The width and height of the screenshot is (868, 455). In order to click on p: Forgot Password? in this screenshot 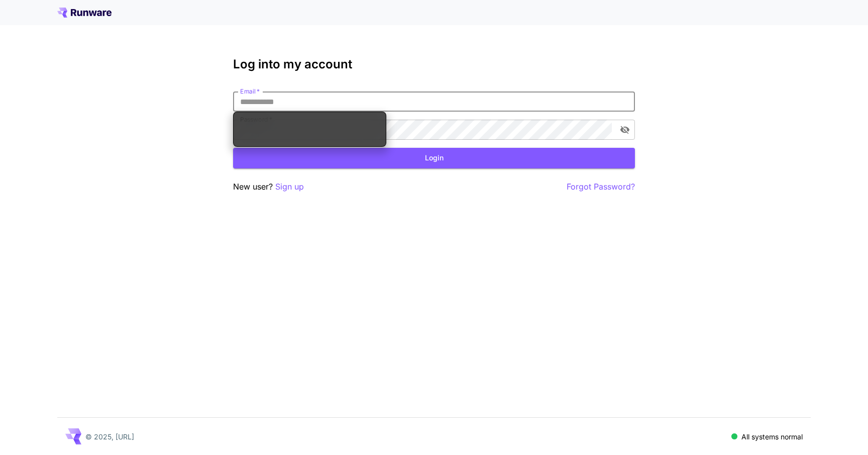, I will do `click(601, 187)`.